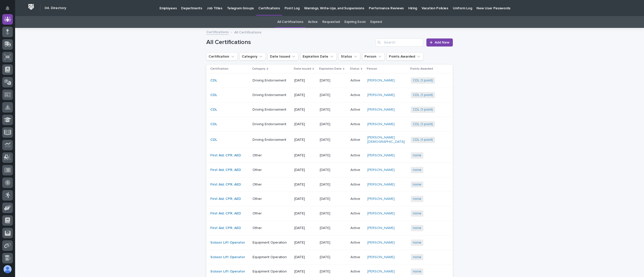 The width and height of the screenshot is (644, 277). I want to click on a: Expired, so click(376, 22).